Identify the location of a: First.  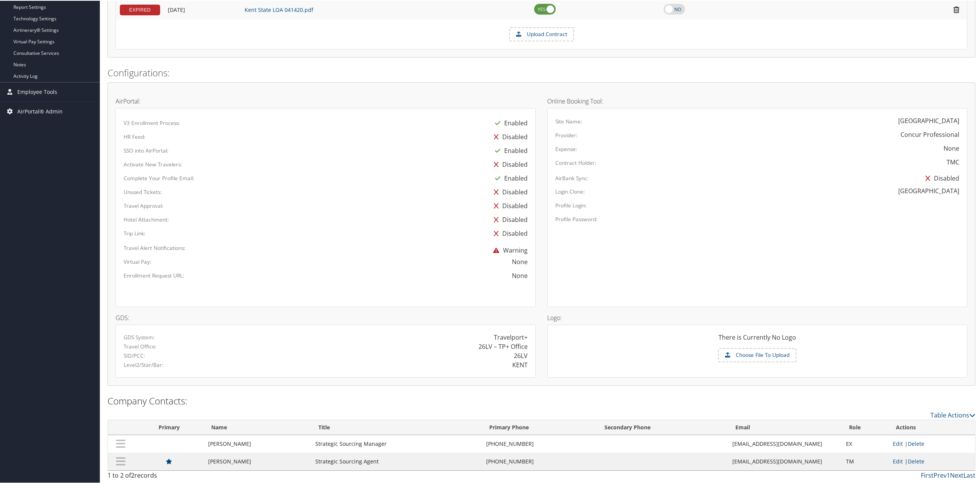
(927, 475).